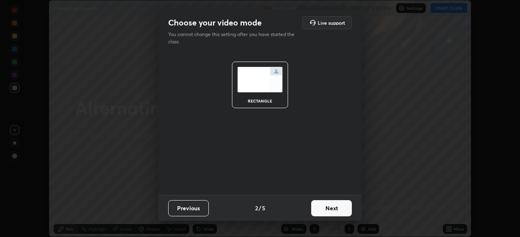 This screenshot has height=237, width=520. What do you see at coordinates (188, 209) in the screenshot?
I see `button: Previous` at bounding box center [188, 209].